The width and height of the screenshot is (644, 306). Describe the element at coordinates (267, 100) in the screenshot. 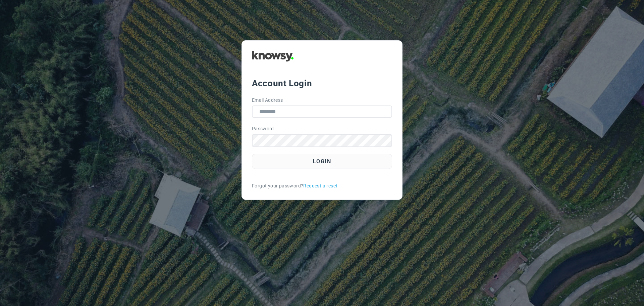

I see `label: Email Address` at that location.